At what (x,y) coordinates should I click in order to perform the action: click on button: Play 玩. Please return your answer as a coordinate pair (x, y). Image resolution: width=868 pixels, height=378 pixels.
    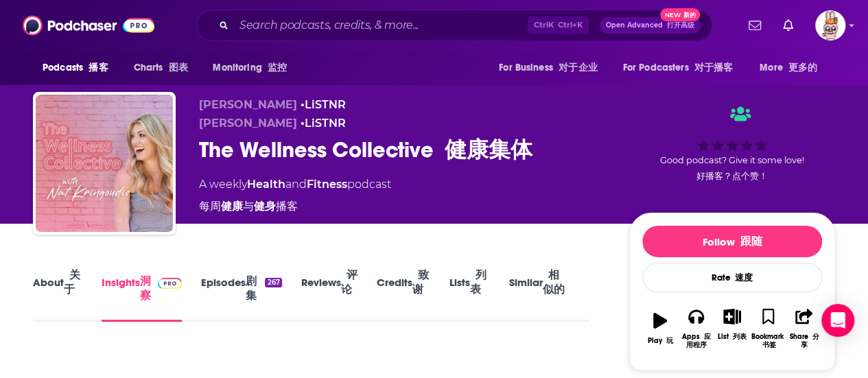
    Looking at the image, I should click on (660, 329).